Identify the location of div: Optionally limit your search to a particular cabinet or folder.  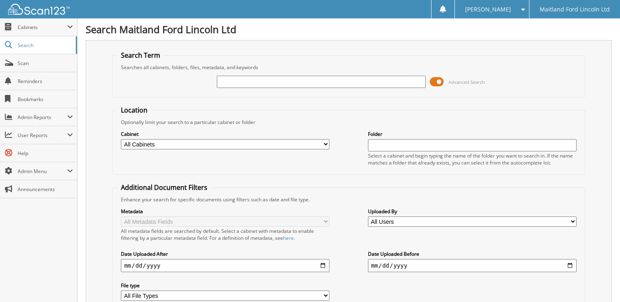
(349, 122).